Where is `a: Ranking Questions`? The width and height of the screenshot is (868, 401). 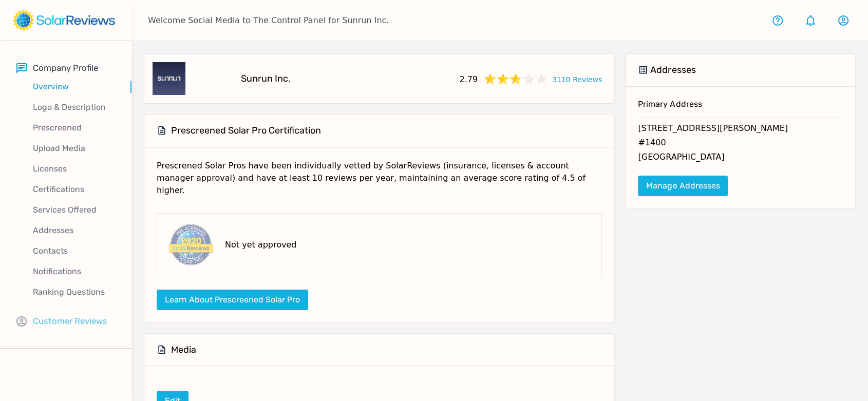 a: Ranking Questions is located at coordinates (74, 292).